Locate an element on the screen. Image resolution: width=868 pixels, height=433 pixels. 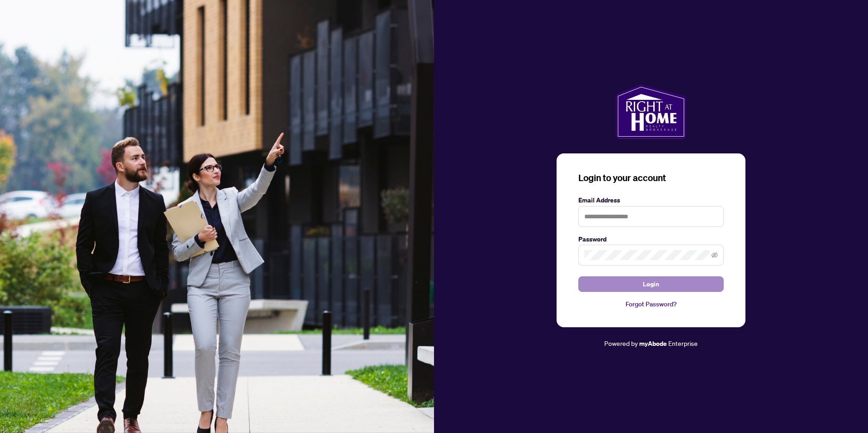
img: ma-logo is located at coordinates (651, 112).